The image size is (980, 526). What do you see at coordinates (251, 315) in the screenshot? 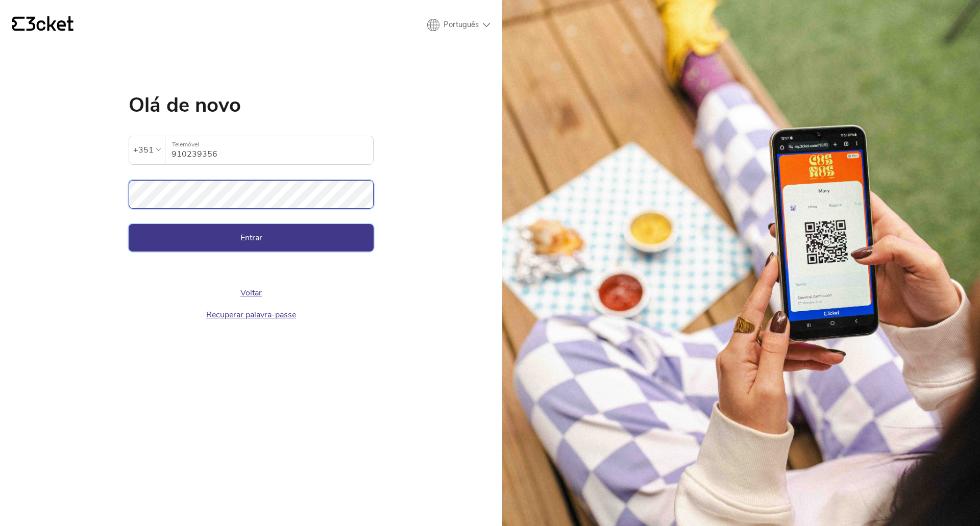
I see `a: Recuperar palavra-passe` at bounding box center [251, 315].